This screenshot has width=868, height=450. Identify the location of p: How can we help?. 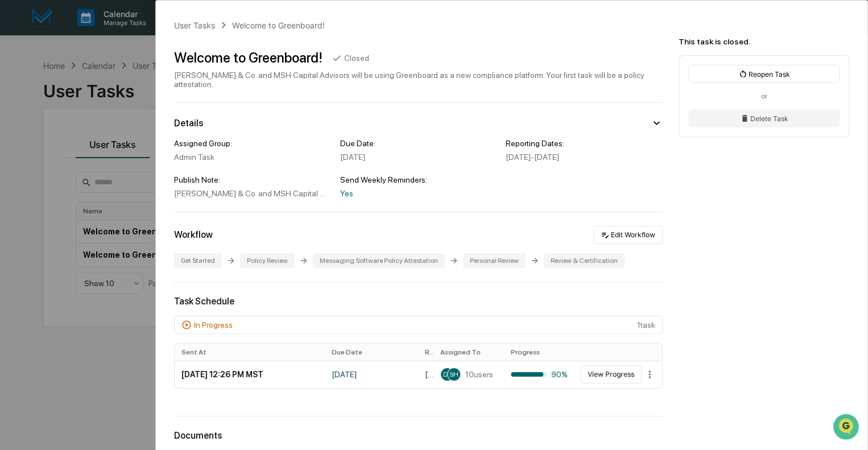
(109, 33).